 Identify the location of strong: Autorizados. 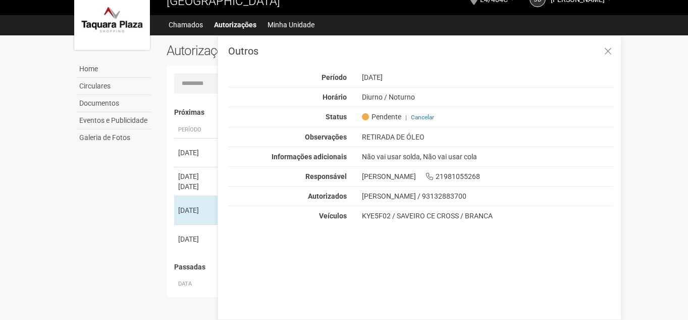
(327, 196).